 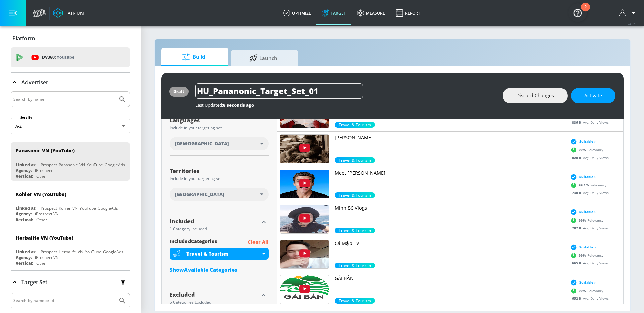 I want to click on div: Travel & Tourism, so click(x=219, y=254).